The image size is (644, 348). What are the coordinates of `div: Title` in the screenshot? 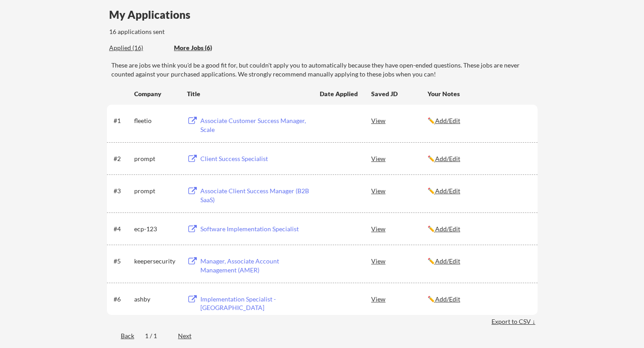 It's located at (249, 94).